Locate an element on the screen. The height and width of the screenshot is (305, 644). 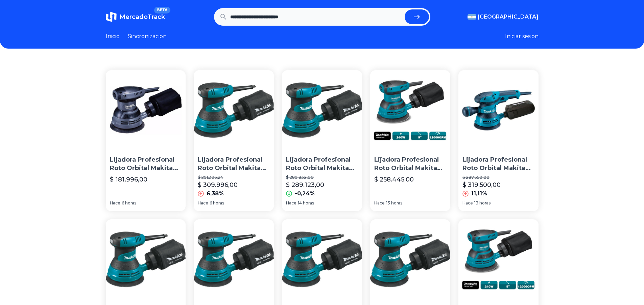
p: 11,11% is located at coordinates (479, 194).